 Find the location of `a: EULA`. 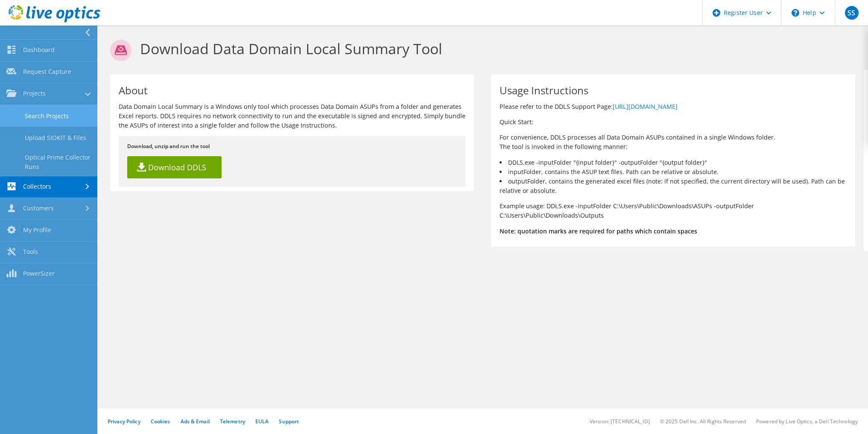

a: EULA is located at coordinates (261, 421).